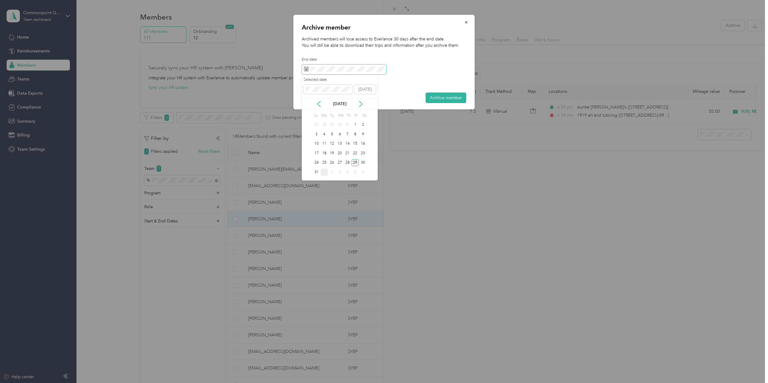 This screenshot has width=768, height=383. Describe the element at coordinates (348, 134) in the screenshot. I see `div: 7` at that location.